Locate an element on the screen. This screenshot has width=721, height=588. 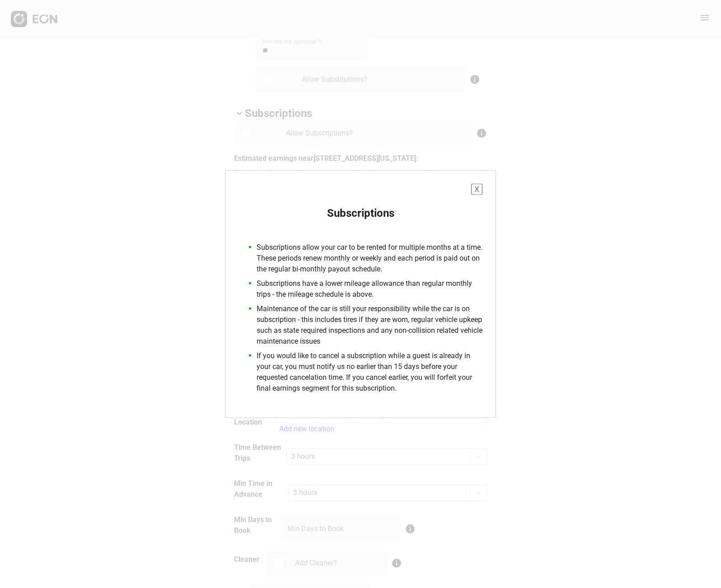
p: If you would like to cancel a subscription while a guest is already in your car, you must notify ... is located at coordinates (370, 373).